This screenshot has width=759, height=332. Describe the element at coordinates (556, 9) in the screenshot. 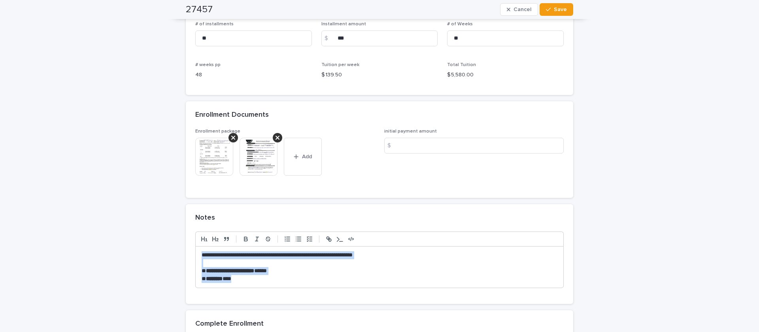

I see `button: Save` at that location.